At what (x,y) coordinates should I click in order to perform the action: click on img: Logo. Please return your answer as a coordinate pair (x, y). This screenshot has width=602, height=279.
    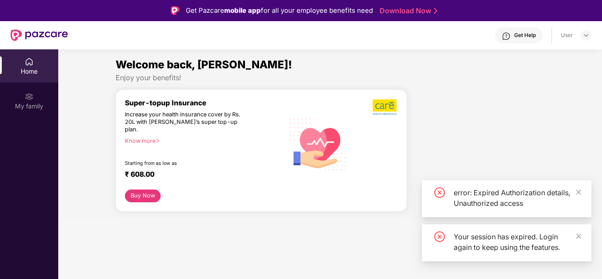
    Looking at the image, I should click on (175, 11).